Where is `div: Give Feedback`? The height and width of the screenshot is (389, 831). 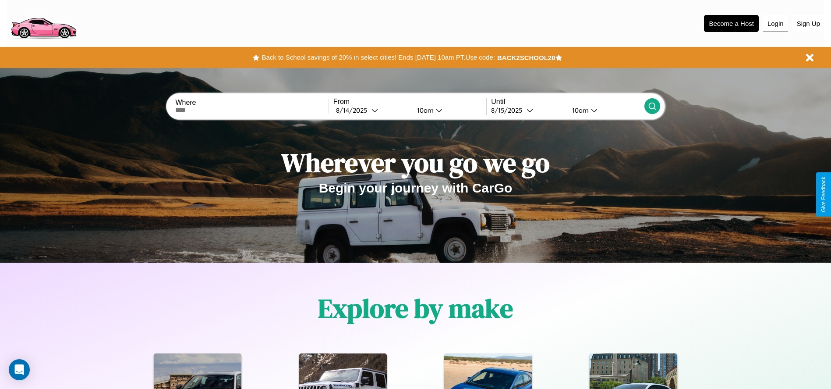 div: Give Feedback is located at coordinates (824, 194).